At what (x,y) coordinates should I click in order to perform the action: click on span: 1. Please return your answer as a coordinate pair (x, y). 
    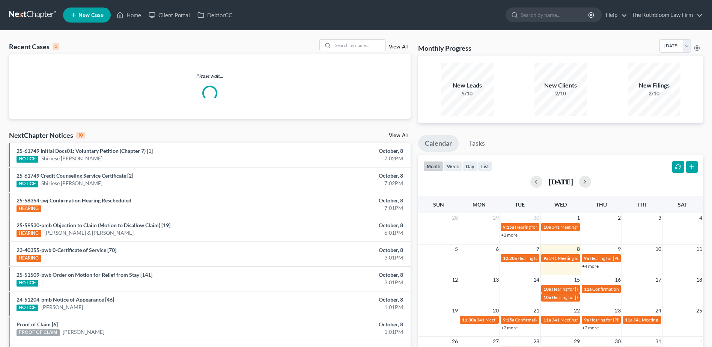
    Looking at the image, I should click on (579, 218).